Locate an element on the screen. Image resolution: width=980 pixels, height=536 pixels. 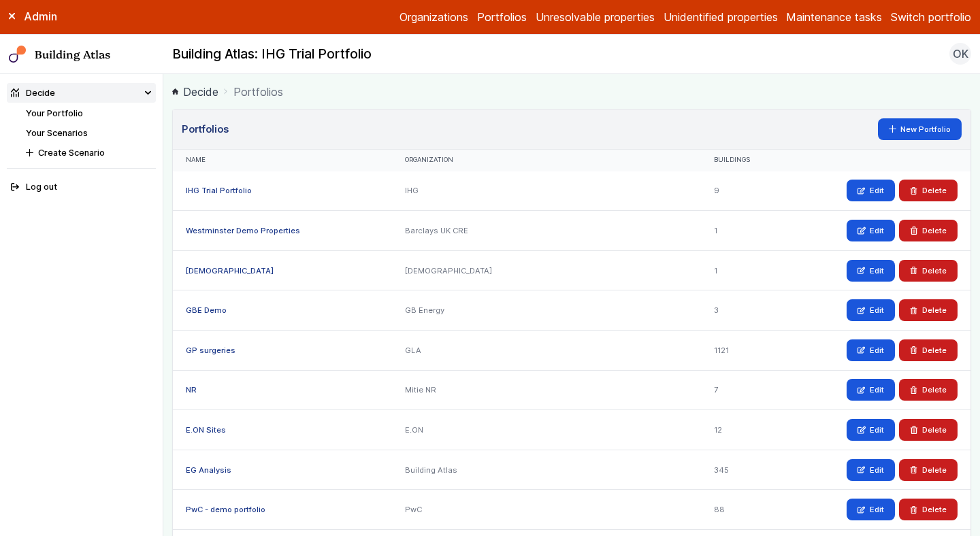
a: E.ON Sites is located at coordinates (206, 430).